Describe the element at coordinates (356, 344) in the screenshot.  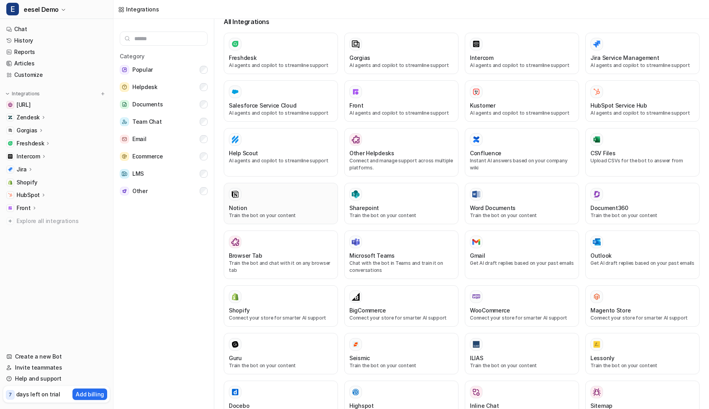
I see `img: Seismic` at that location.